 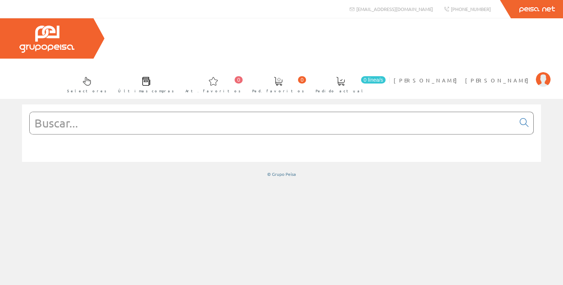 What do you see at coordinates (144, 84) in the screenshot?
I see `a: Últimas compras` at bounding box center [144, 84].